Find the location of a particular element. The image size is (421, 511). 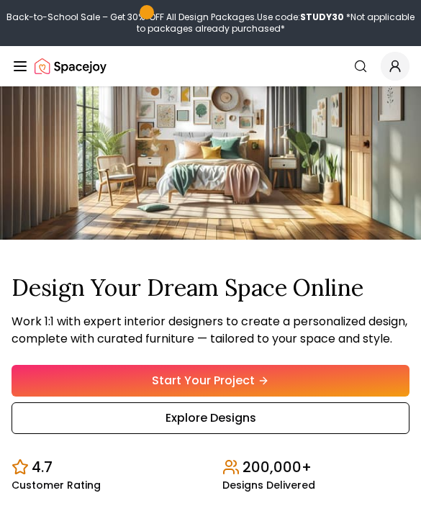

p: 4.7 is located at coordinates (42, 467).